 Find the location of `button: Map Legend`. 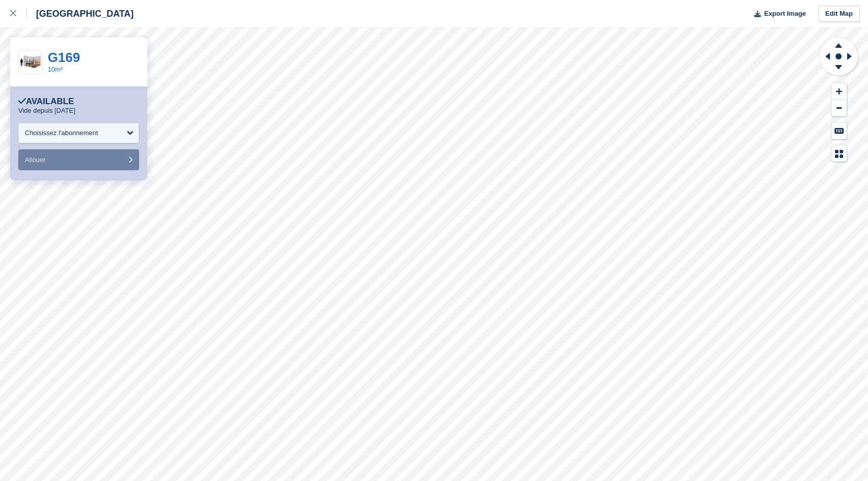

button: Map Legend is located at coordinates (839, 154).